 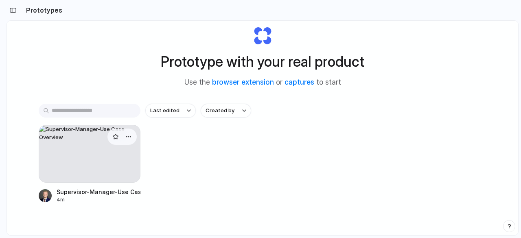 I want to click on h1: Prototype with your real product, so click(x=263, y=62).